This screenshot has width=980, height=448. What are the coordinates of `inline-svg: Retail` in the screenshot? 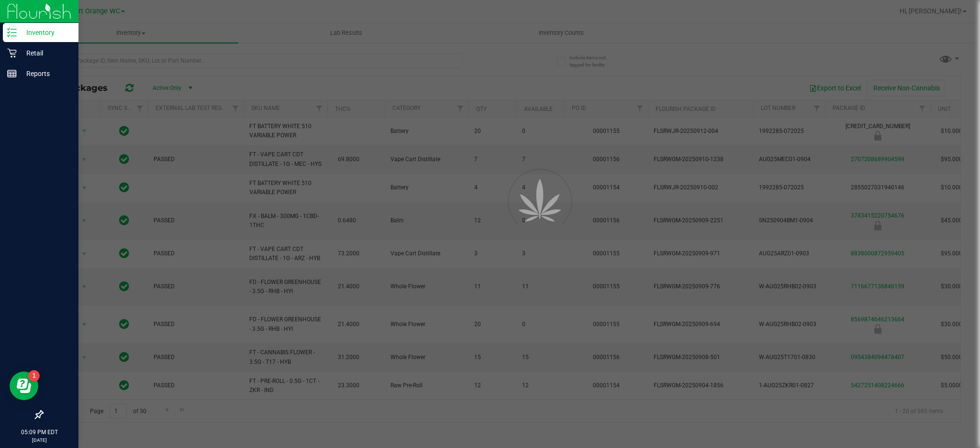 It's located at (12, 53).